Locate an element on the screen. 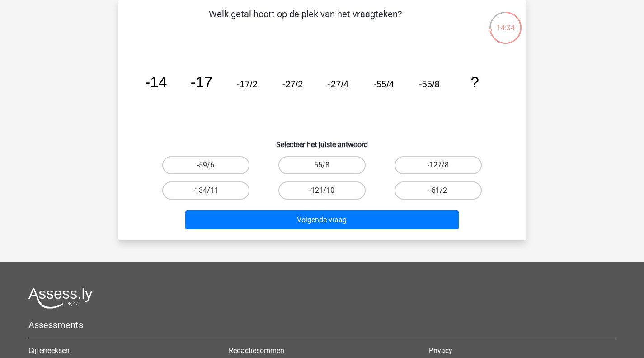  label: -61/2 is located at coordinates (438, 191).